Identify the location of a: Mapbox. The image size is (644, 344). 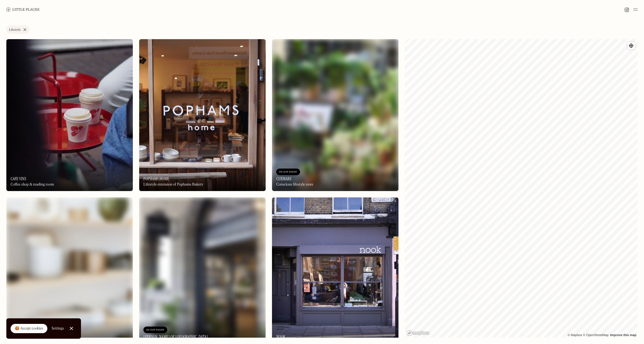
(575, 335).